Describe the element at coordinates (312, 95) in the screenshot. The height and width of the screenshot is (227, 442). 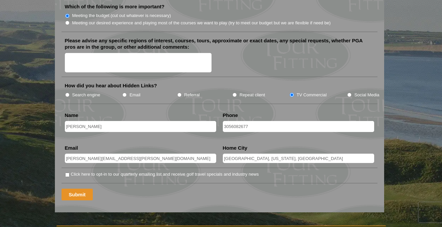
I see `label: TV Commercial` at that location.